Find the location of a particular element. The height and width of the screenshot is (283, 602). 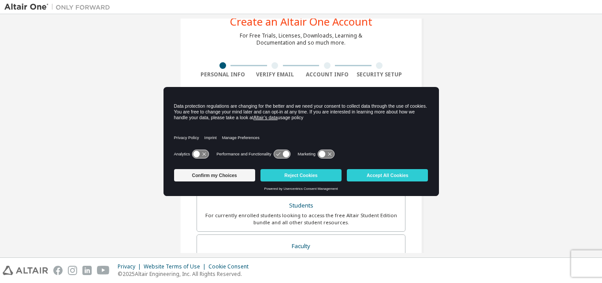

div: For faculty & administrators of academic institutions administering students and accessing softwa... is located at coordinates (301, 259).